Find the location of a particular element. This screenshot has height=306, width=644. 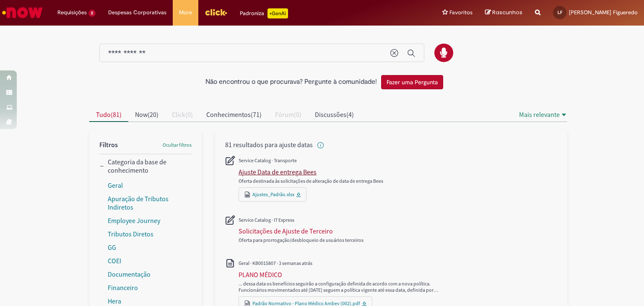

span: 2 is located at coordinates (92, 13).